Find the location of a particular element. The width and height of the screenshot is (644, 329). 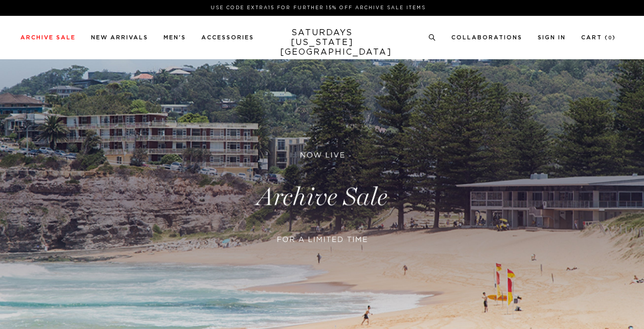

p: Use Code EXTRA15 for Further 15% Off Archive Sale Items is located at coordinates (318, 7).